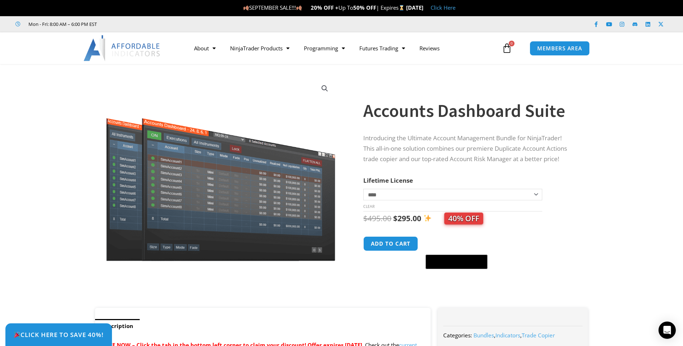 The image size is (683, 346). I want to click on span: 0, so click(511, 44).